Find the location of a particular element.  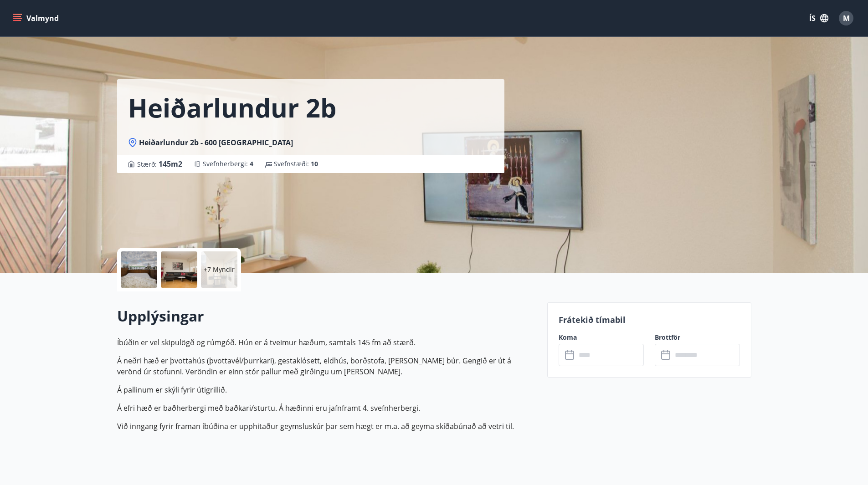

p: Frátekið tímabil is located at coordinates (649, 319).